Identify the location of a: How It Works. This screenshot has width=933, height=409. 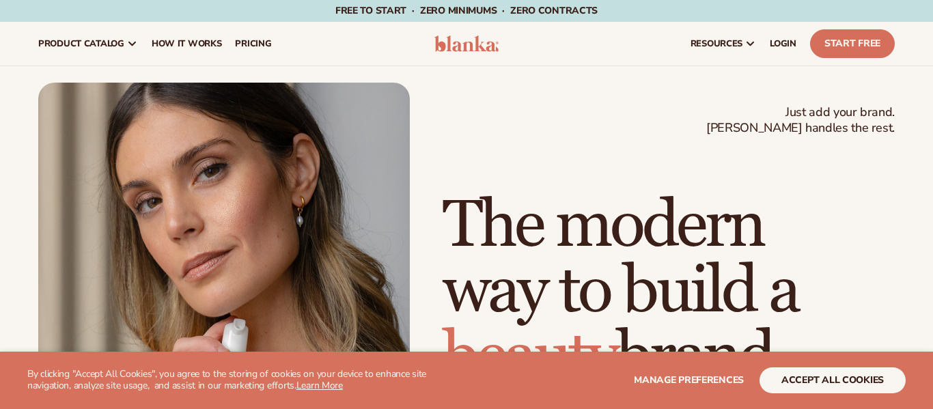
(186, 44).